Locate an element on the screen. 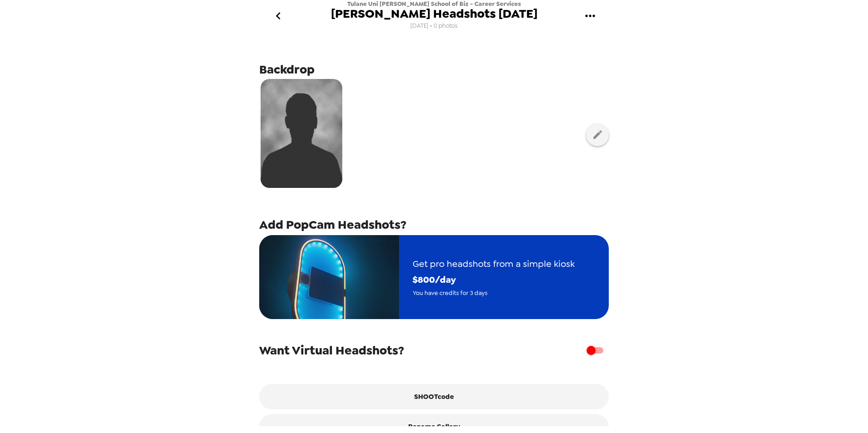  button: Get pro headshots from a simple kiosk$800/dayYou have credits for 3 days is located at coordinates (434, 277).